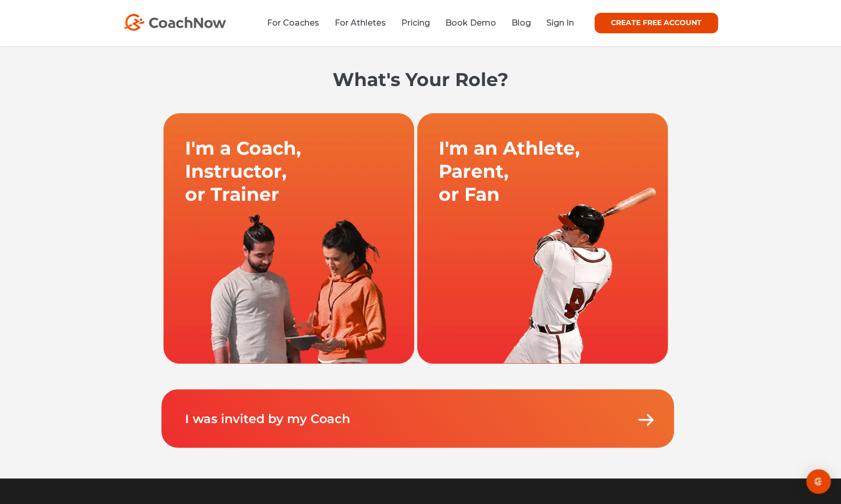 This screenshot has width=841, height=504. I want to click on a: For Athletes, so click(360, 22).